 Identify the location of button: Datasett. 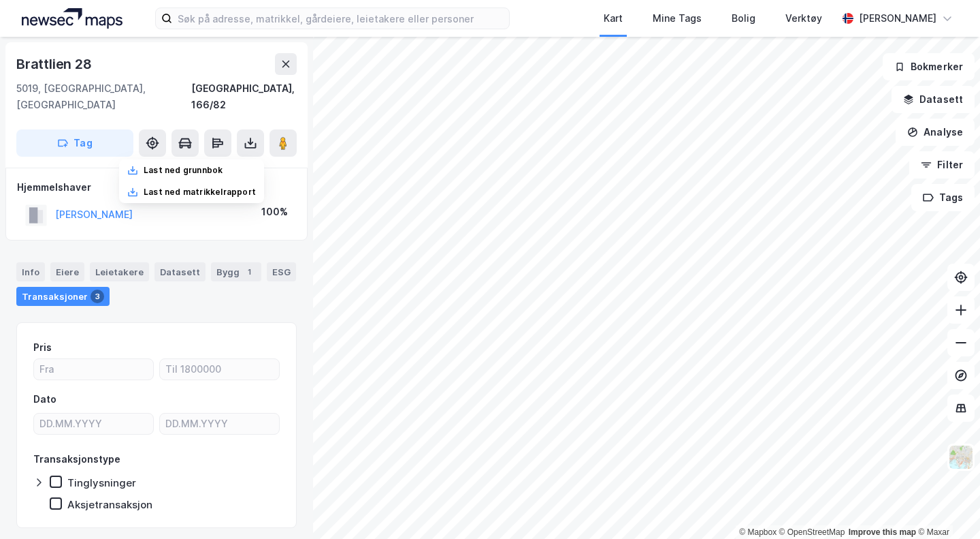
(933, 99).